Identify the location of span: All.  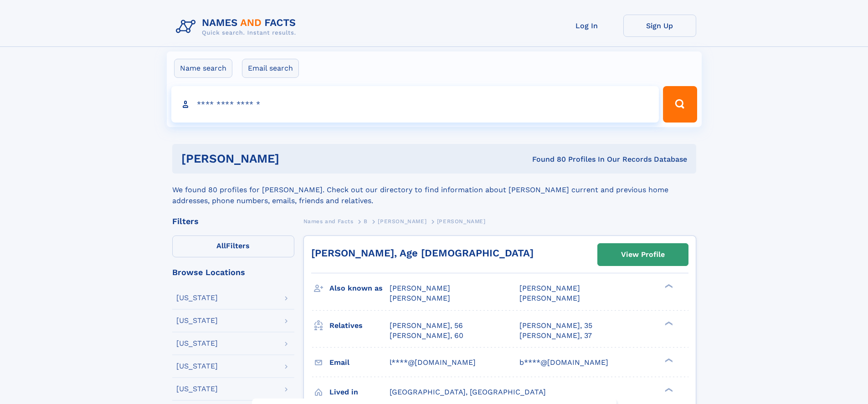
(221, 245).